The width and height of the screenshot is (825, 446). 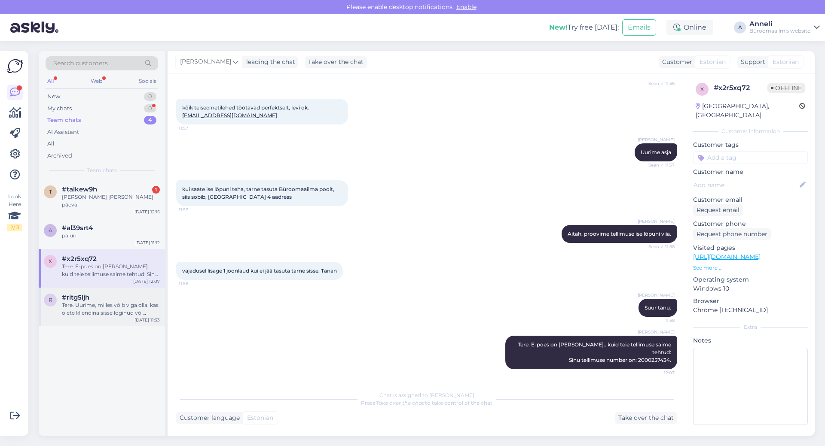 I want to click on div: Tere. Uurime, milles võib viga olla. kas olete kliendina sisse loginud või külalisena?, so click(x=111, y=309).